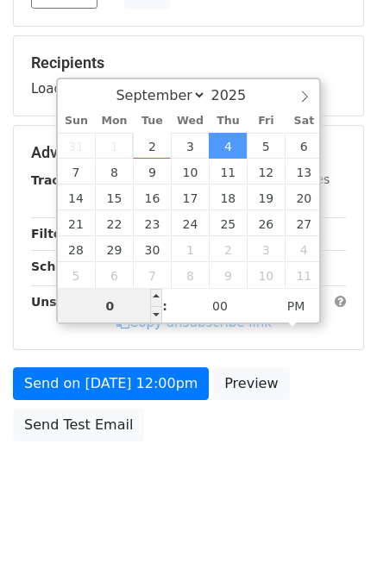 This screenshot has width=377, height=588. What do you see at coordinates (228, 121) in the screenshot?
I see `span: Thu` at bounding box center [228, 121].